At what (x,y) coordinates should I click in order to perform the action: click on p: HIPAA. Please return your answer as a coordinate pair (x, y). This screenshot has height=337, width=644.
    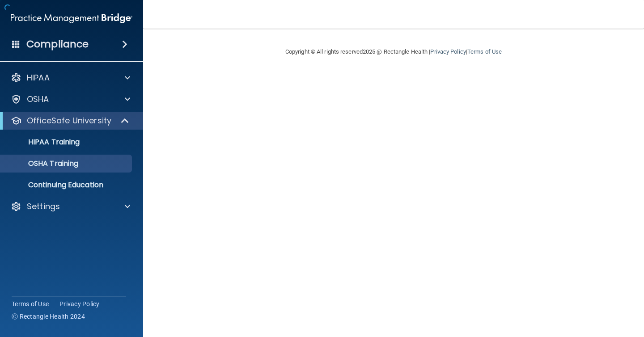
    Looking at the image, I should click on (38, 78).